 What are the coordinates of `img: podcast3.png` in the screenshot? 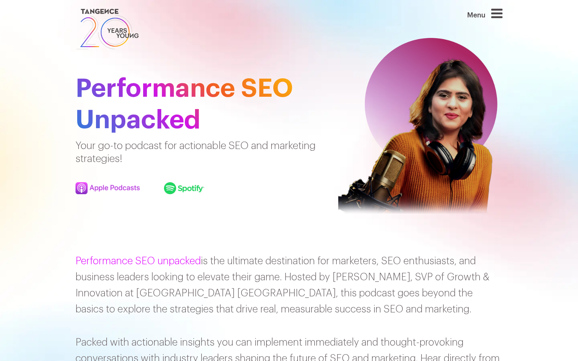 It's located at (184, 188).